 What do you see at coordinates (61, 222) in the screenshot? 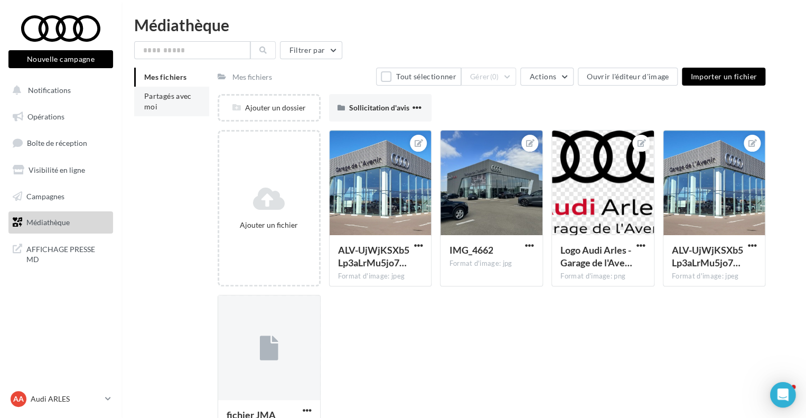
I see `a: Médiathèque` at bounding box center [61, 222].